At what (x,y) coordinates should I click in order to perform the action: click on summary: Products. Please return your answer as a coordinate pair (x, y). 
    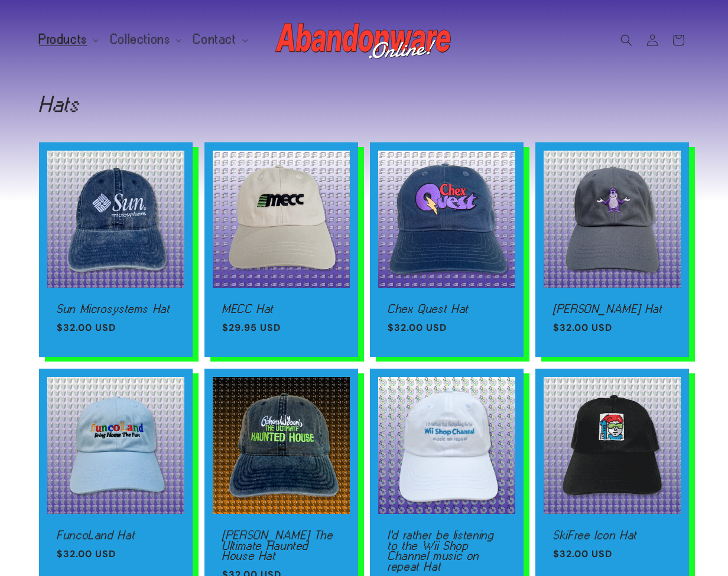
    Looking at the image, I should click on (67, 40).